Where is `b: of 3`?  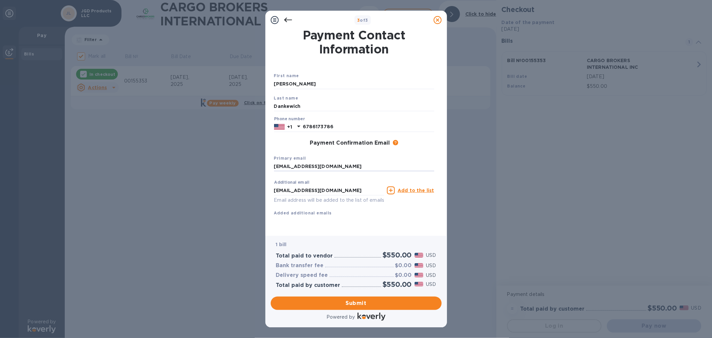 b: of 3 is located at coordinates (363, 20).